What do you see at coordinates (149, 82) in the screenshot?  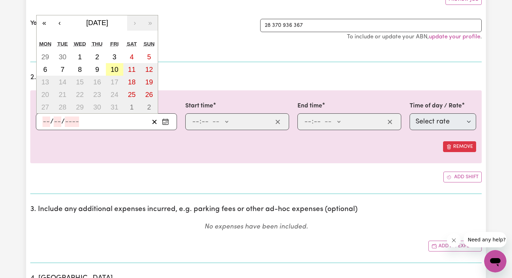 I see `button: 19 October 2025` at bounding box center [149, 82].